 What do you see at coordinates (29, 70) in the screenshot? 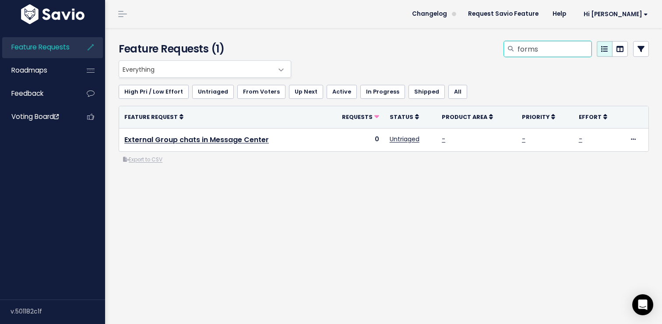
I see `span: Roadmaps` at bounding box center [29, 70].